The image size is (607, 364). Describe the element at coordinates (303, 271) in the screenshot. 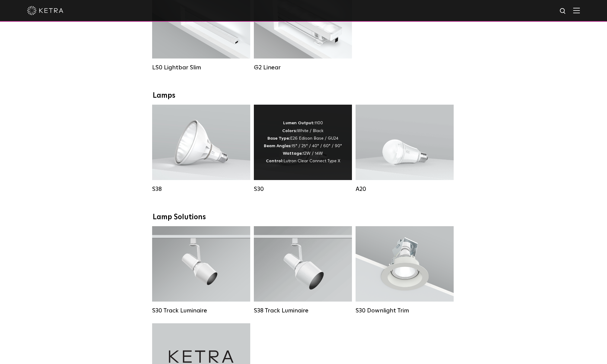

I see `a: S38 Track Luminaire Lumen Output:1100Colors:White / BlackBeam Angles:10° / 25° / 40° / 60°Wattage...` at that location.